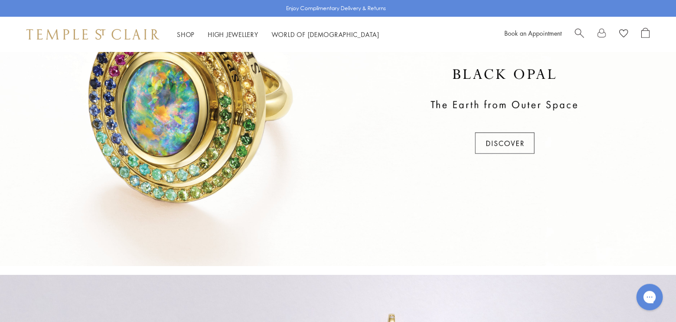 The image size is (676, 322). What do you see at coordinates (646, 34) in the screenshot?
I see `a: Open Shopping Bag` at bounding box center [646, 34].